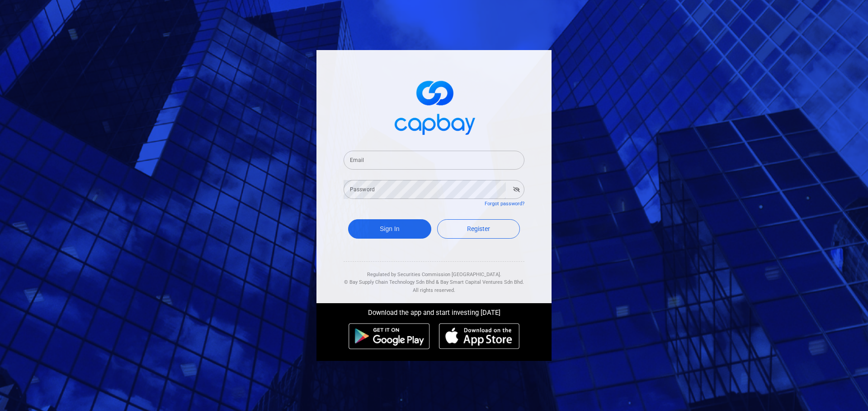  I want to click on a: Register, so click(479, 229).